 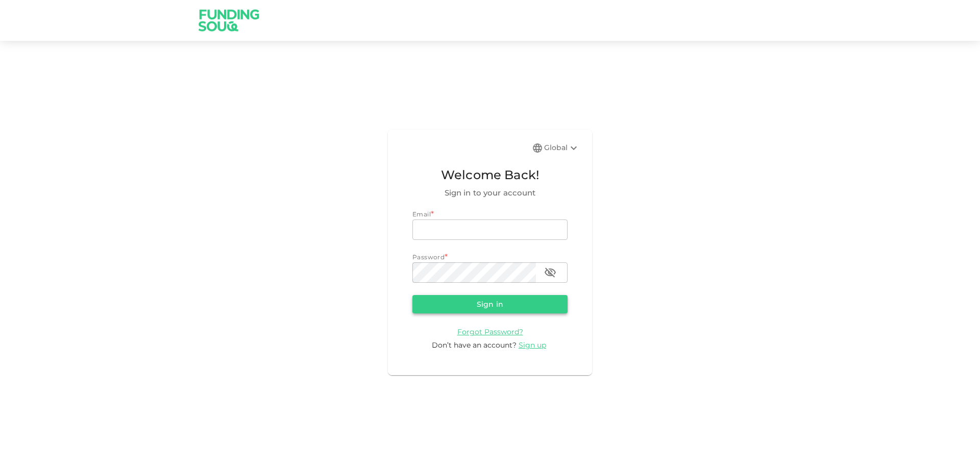 What do you see at coordinates (490, 304) in the screenshot?
I see `button: Sign in` at bounding box center [490, 304].